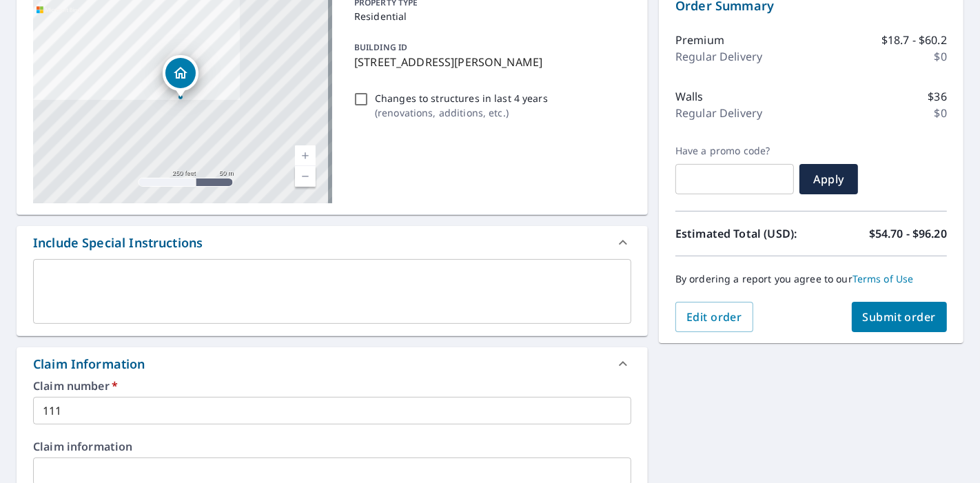 This screenshot has height=483, width=980. I want to click on button: Apply, so click(828, 179).